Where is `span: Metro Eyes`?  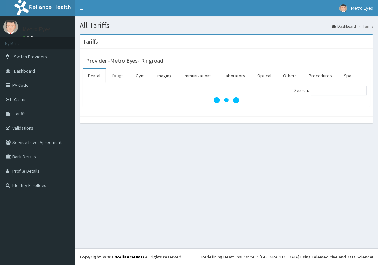 span: Metro Eyes is located at coordinates (362, 8).